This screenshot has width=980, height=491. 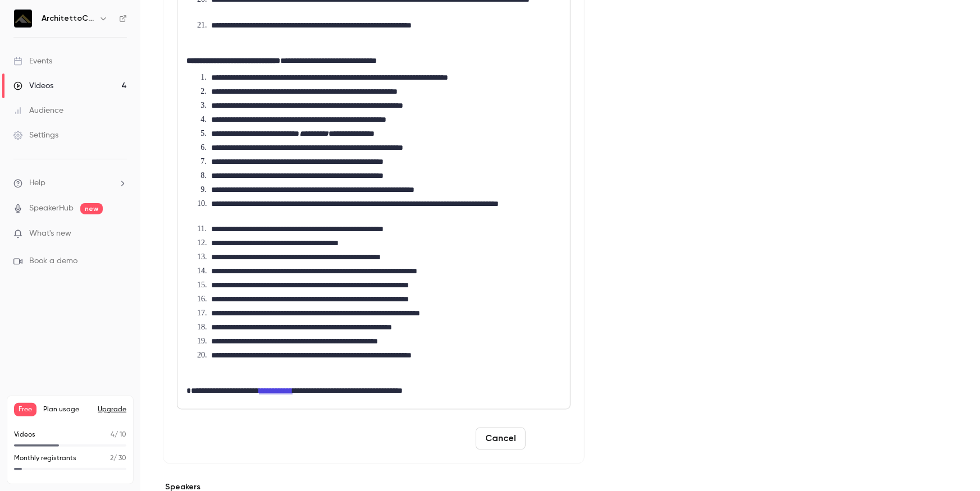 I want to click on span: Book a demo, so click(x=54, y=261).